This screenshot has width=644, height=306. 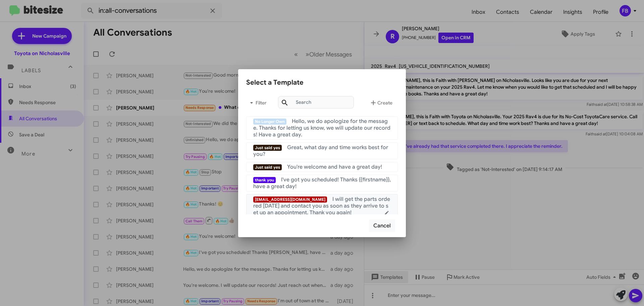 What do you see at coordinates (257, 103) in the screenshot?
I see `span: Filter` at bounding box center [257, 103].